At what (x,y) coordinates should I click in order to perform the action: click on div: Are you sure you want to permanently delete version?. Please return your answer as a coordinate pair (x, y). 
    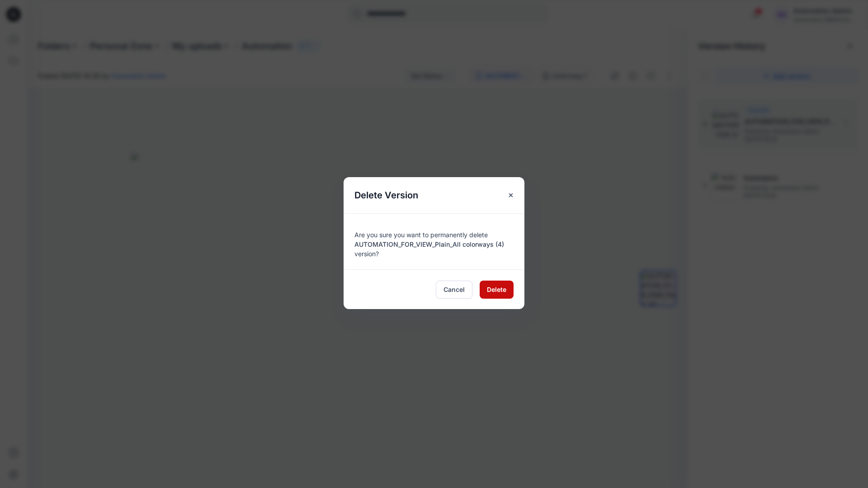
    Looking at the image, I should click on (434, 241).